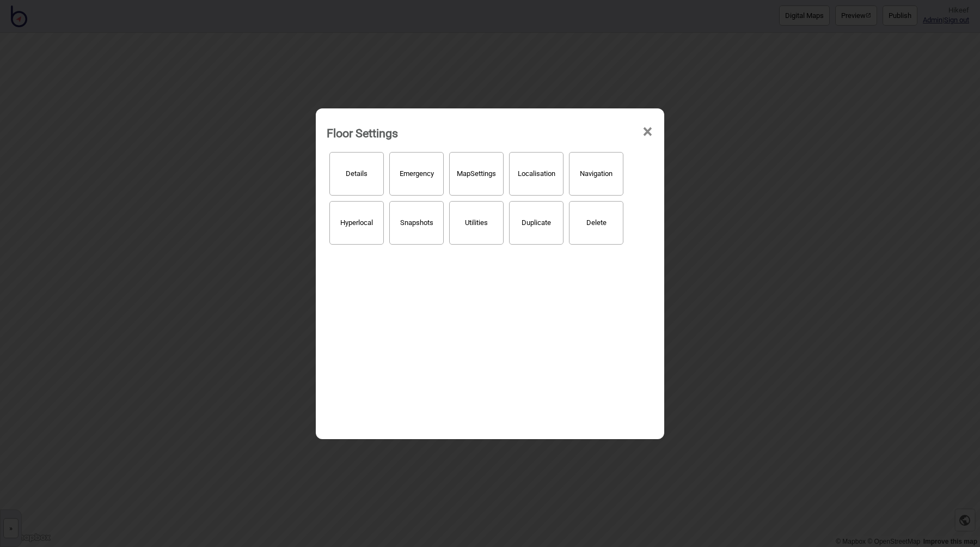 This screenshot has height=547, width=980. Describe the element at coordinates (536, 174) in the screenshot. I see `button: Localisation` at that location.